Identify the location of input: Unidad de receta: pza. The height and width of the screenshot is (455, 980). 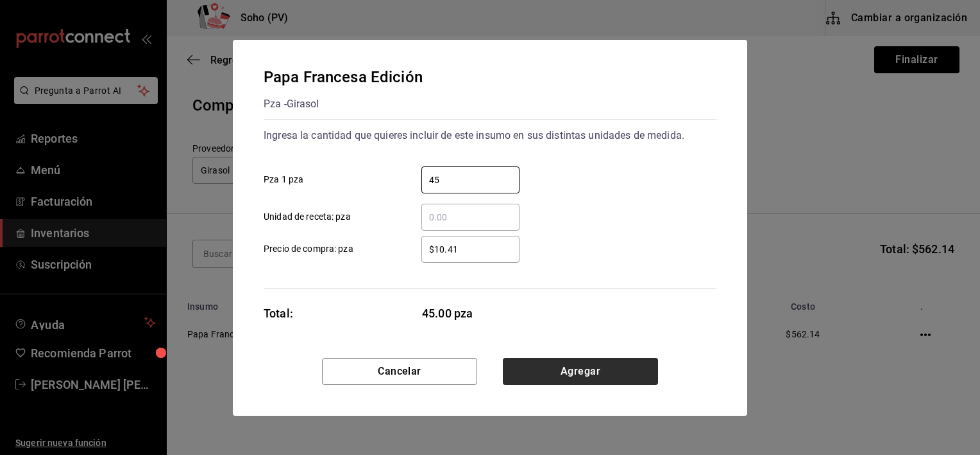
(471, 217).